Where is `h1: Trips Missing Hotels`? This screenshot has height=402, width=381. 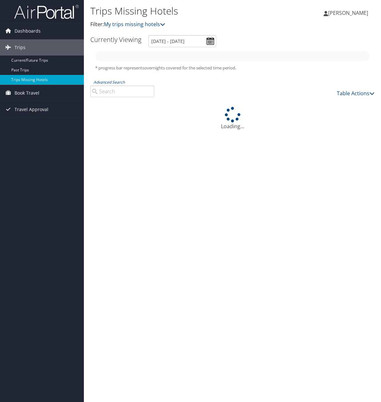
h1: Trips Missing Hotels is located at coordinates (185, 11).